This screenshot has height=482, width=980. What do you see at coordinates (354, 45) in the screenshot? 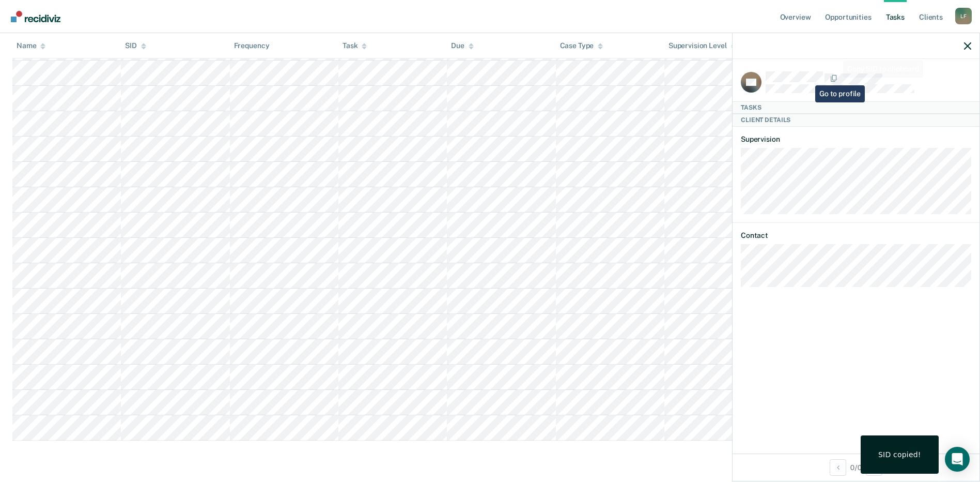
I see `div: Task` at bounding box center [354, 45].